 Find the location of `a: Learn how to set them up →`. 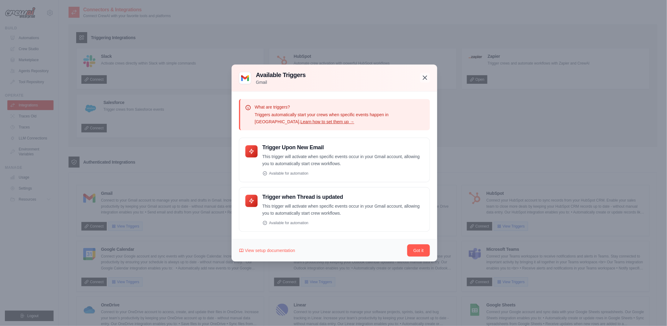

a: Learn how to set them up → is located at coordinates (327, 122).